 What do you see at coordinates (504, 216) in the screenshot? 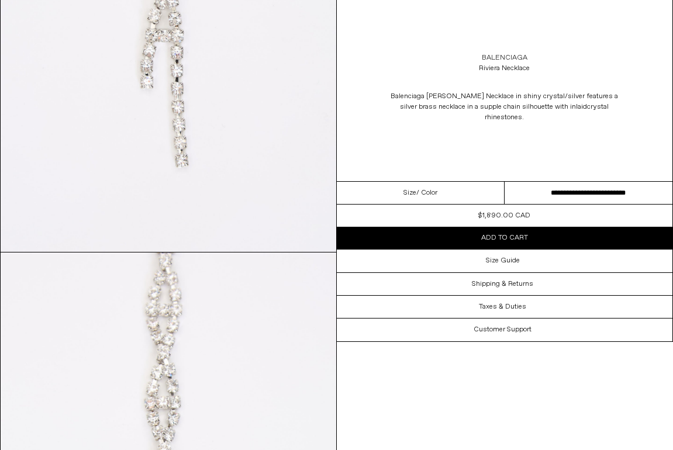
I see `div: $1,890.00 CAD` at bounding box center [504, 216].